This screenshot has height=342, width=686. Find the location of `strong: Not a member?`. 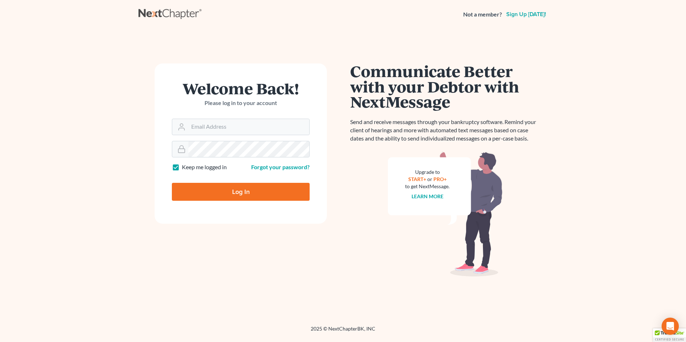

strong: Not a member? is located at coordinates (483, 14).